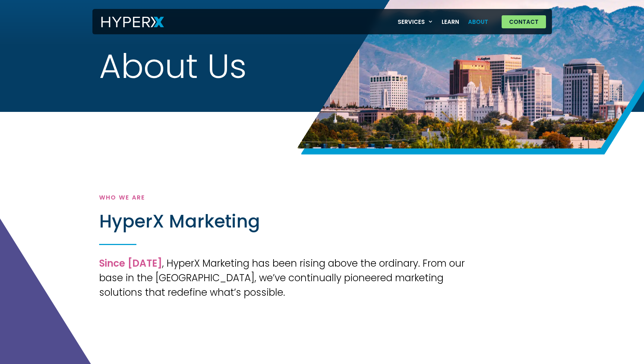 This screenshot has width=644, height=364. What do you see at coordinates (175, 70) in the screenshot?
I see `span: u` at bounding box center [175, 70].